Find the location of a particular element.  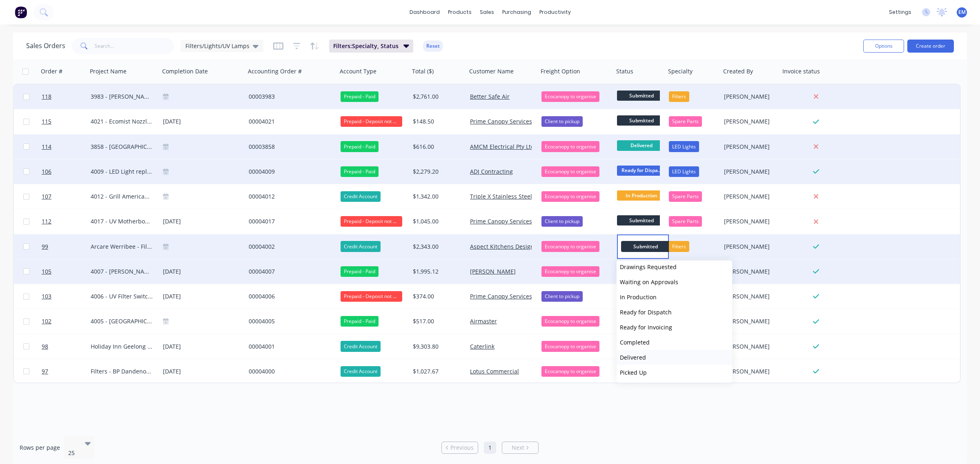

div: 00004001 is located at coordinates (289, 347).